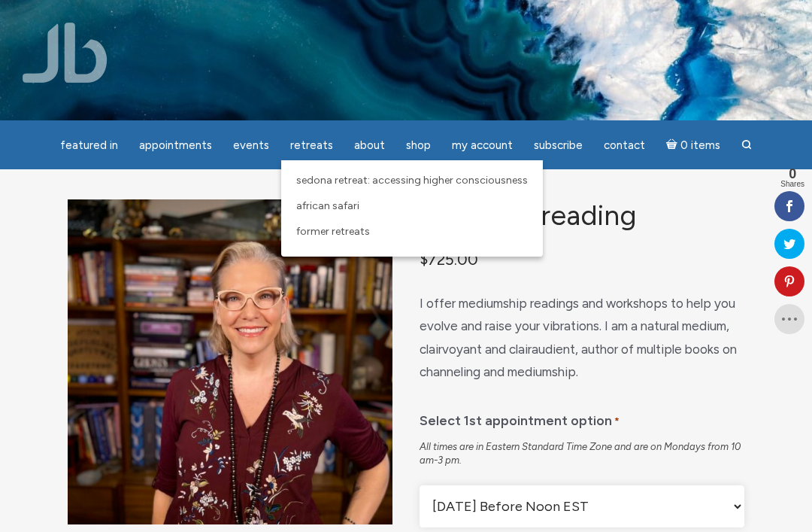 The image size is (812, 532). What do you see at coordinates (792, 184) in the screenshot?
I see `span: Shares` at bounding box center [792, 184].